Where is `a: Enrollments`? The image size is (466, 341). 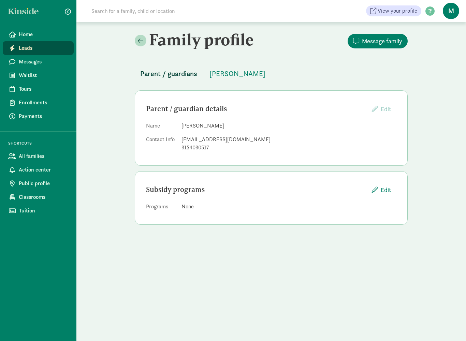 a: Enrollments is located at coordinates (38, 103).